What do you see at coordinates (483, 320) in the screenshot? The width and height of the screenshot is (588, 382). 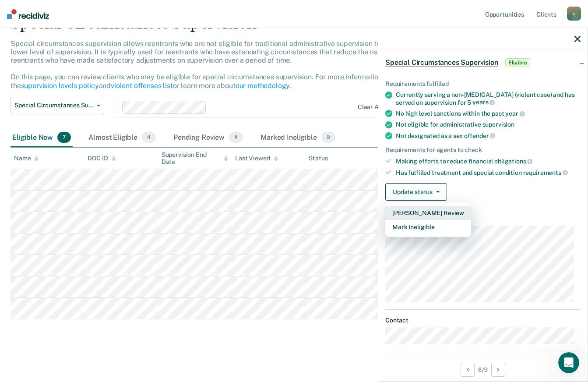 I see `dt: Contact` at bounding box center [483, 320].